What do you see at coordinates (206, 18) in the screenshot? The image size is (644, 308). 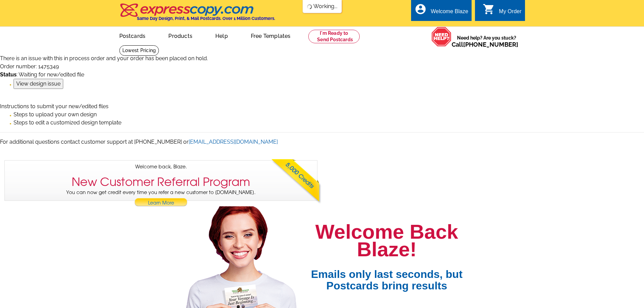 I see `h4: Same Day Design, Print, & Mail Postcards. Over 1 Million Customers.` at bounding box center [206, 18].